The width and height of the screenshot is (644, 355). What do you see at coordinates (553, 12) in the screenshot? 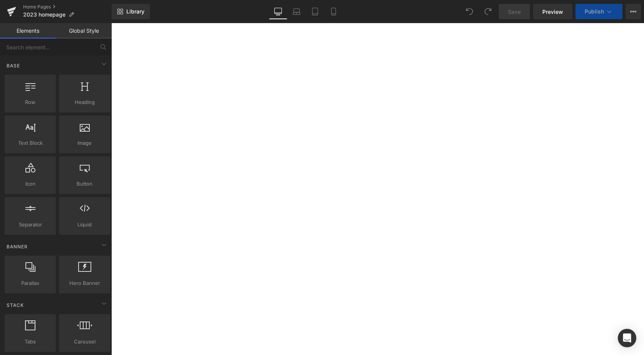
I see `a: Preview` at bounding box center [553, 12].